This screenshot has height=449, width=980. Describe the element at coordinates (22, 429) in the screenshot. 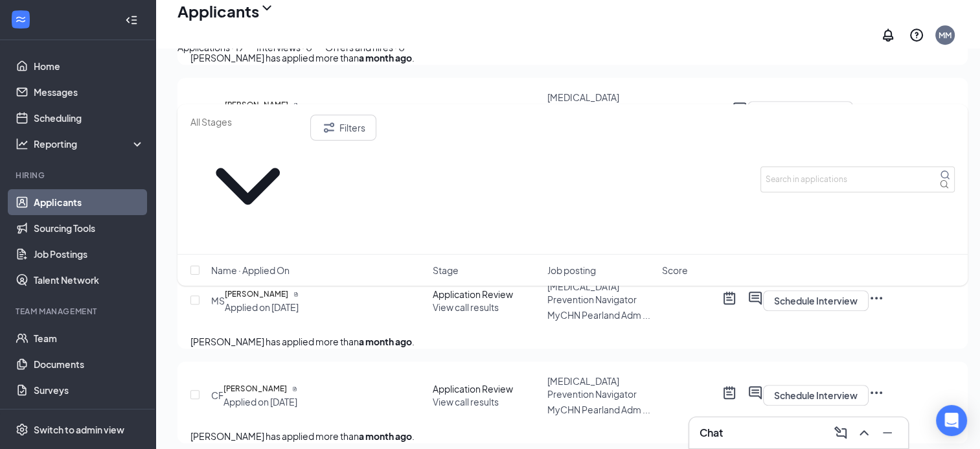

I see `svg: Settings` at that location.